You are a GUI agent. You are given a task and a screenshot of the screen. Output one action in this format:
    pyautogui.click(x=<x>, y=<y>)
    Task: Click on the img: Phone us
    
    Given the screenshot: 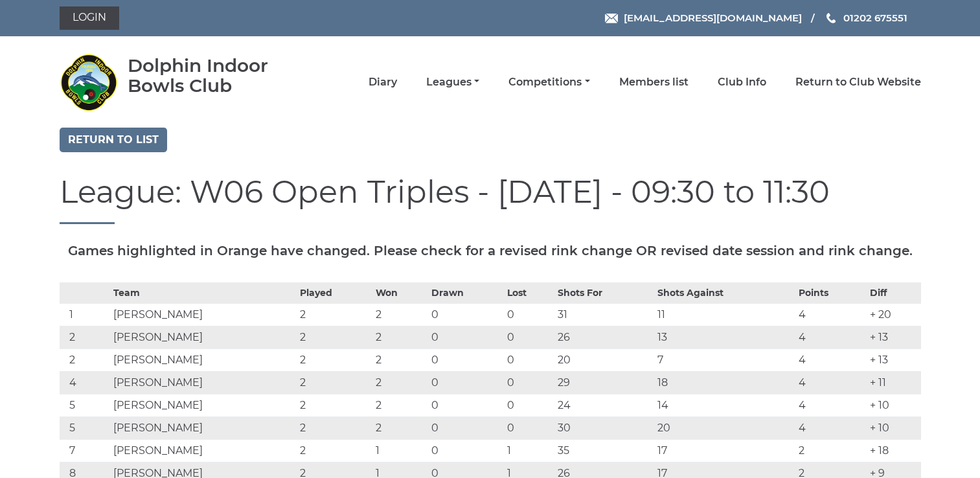 What is the action you would take?
    pyautogui.click(x=831, y=18)
    